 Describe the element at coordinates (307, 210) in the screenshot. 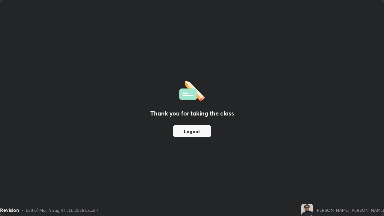

I see `img: cc4f2f66695a4fef97feaee5d3d37d29.jpg` at that location.